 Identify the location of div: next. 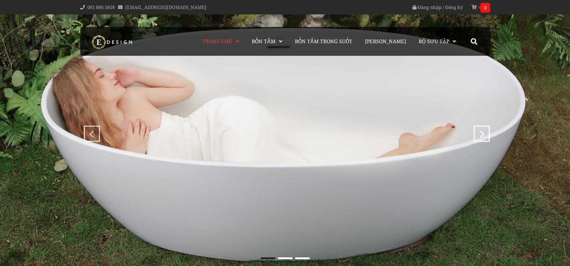
(480, 130).